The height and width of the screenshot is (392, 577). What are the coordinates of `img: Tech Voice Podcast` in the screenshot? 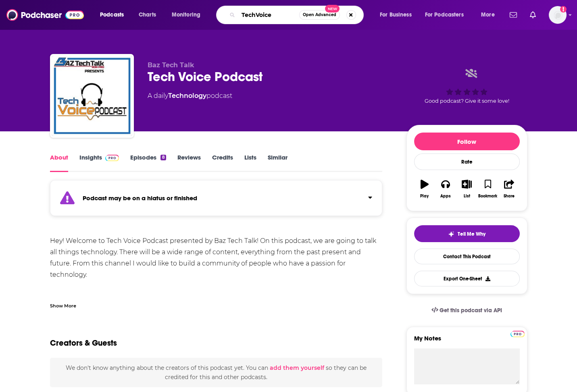 It's located at (92, 96).